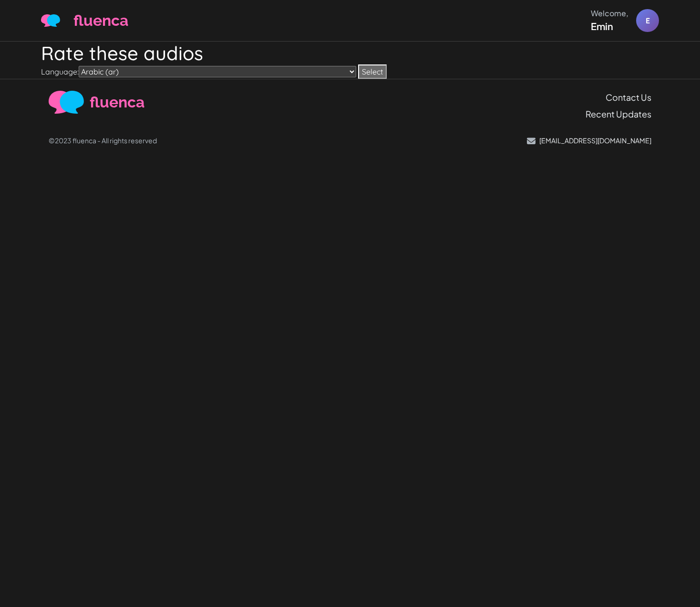  Describe the element at coordinates (350, 53) in the screenshot. I see `h1: Rate these audios` at that location.